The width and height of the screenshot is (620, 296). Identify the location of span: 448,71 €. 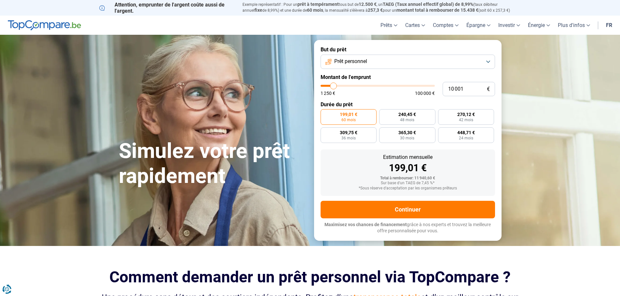
(466, 133).